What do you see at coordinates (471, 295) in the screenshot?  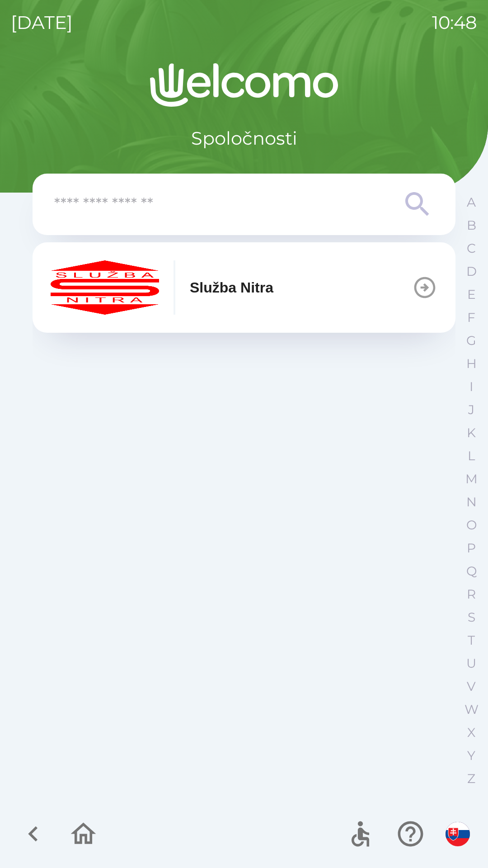 I see `p: E` at bounding box center [471, 295].